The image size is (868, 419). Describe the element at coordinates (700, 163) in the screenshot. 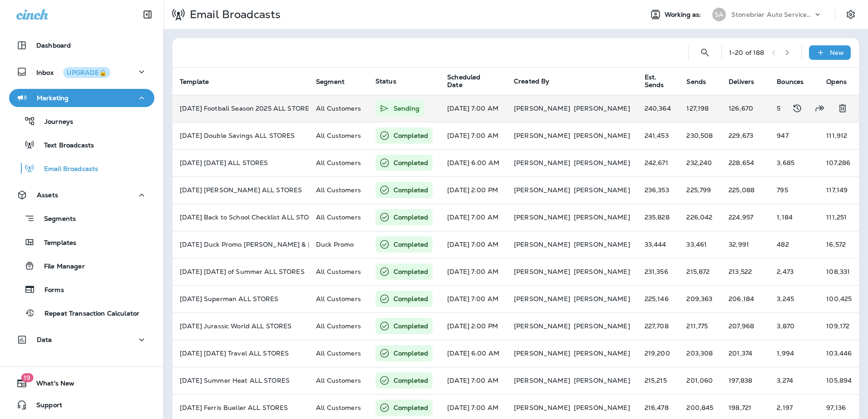

I see `td: 232,240` at that location.